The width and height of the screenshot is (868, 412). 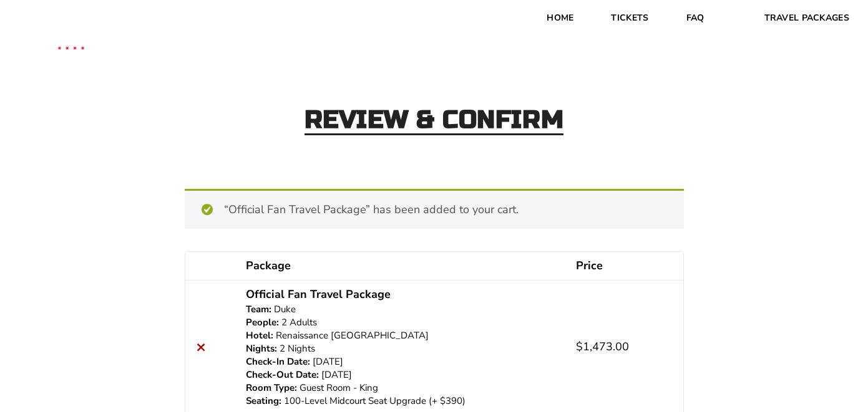 What do you see at coordinates (318, 294) in the screenshot?
I see `a: Official Fan Travel Package` at bounding box center [318, 294].